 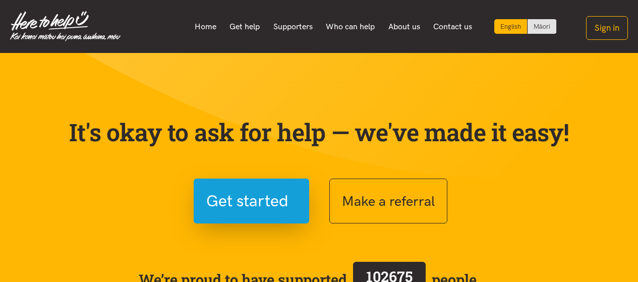 What do you see at coordinates (251, 201) in the screenshot?
I see `button: Get started` at bounding box center [251, 201].